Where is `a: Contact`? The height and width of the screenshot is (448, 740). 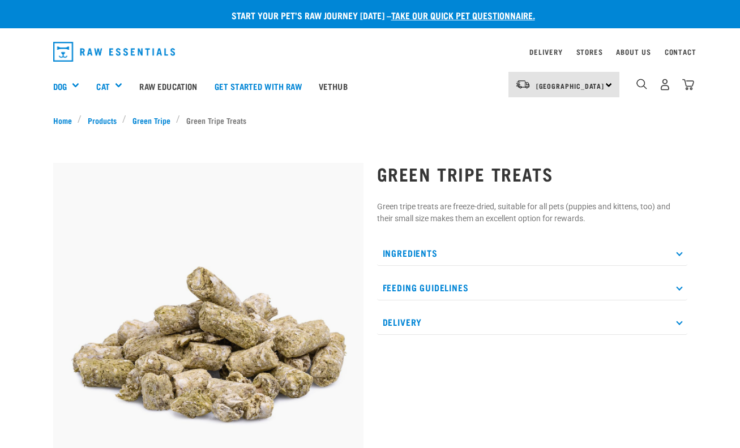
a: Contact is located at coordinates (680, 52).